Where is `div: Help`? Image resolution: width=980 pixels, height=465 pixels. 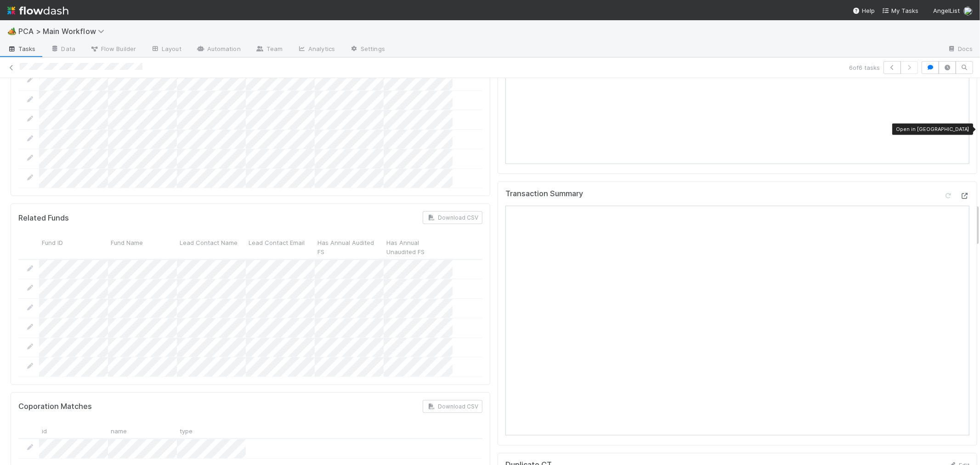
div: Help is located at coordinates (864, 10).